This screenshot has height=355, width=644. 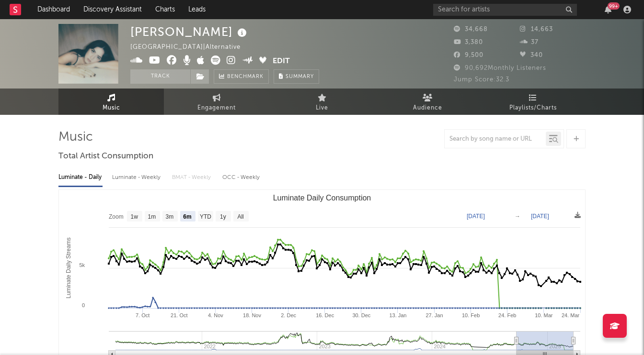 I want to click on text: 10. Feb, so click(x=471, y=315).